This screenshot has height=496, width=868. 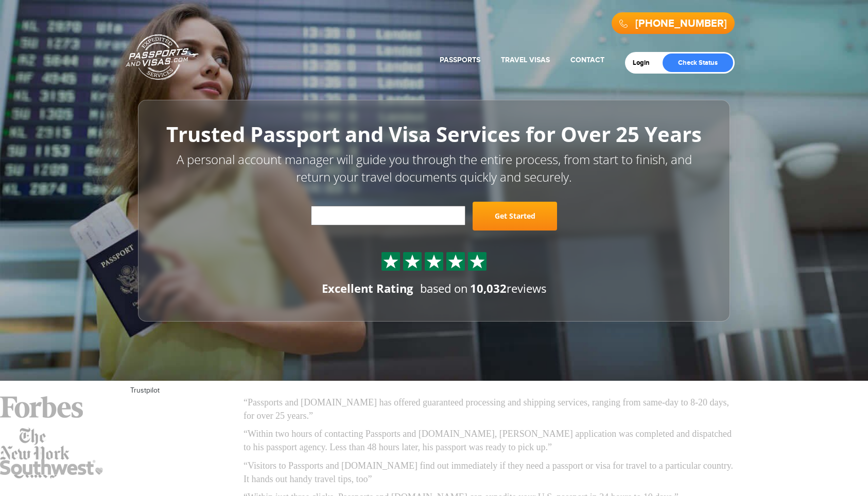 I want to click on a: Passports, so click(x=460, y=59).